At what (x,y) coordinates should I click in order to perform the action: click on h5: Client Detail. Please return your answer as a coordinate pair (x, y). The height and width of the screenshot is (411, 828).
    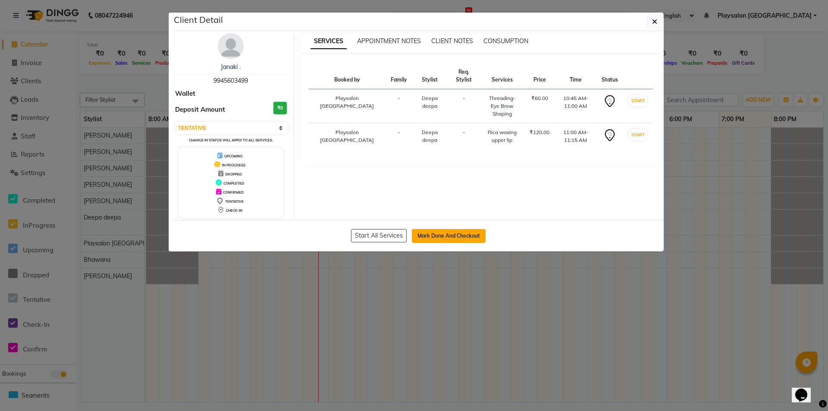
    Looking at the image, I should click on (198, 20).